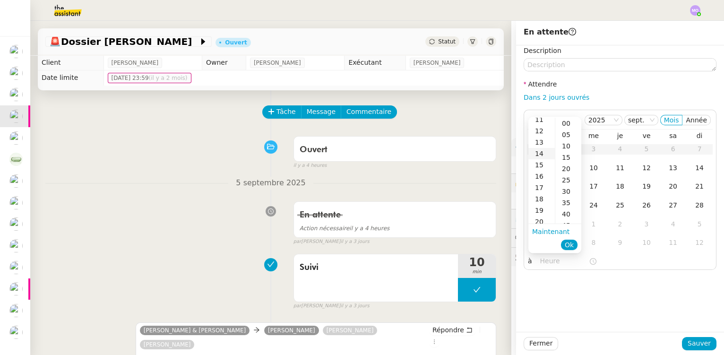  What do you see at coordinates (297, 306) in the screenshot?
I see `span: par` at bounding box center [297, 306].